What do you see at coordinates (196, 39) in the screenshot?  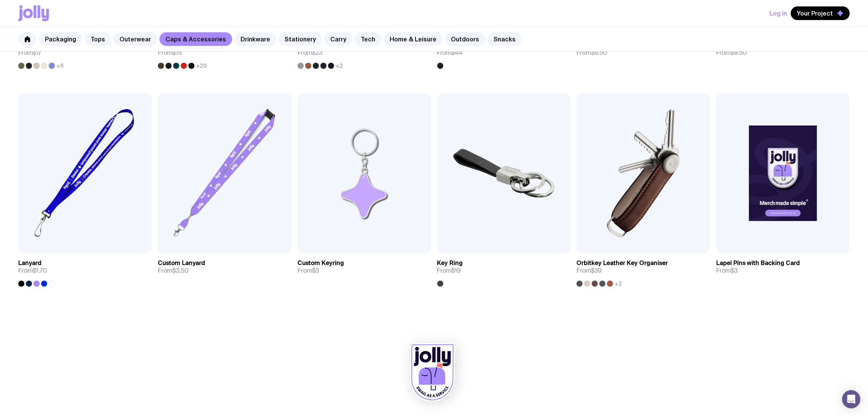 I see `a: Caps & Accessories` at bounding box center [196, 39].